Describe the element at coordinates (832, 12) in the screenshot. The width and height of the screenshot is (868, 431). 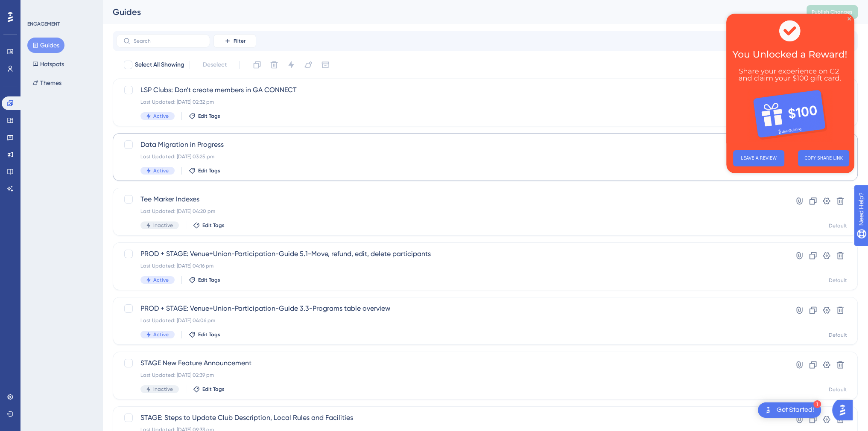
I see `button: Publish Changes` at that location.